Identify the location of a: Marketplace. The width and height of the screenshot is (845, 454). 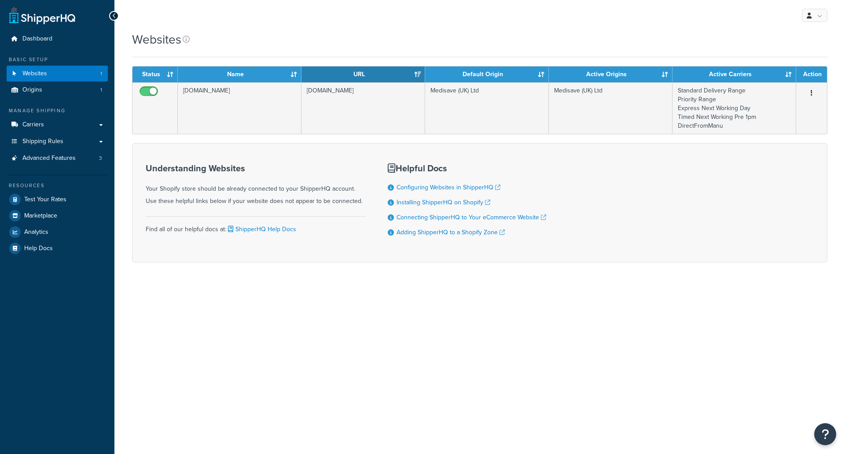
(57, 216).